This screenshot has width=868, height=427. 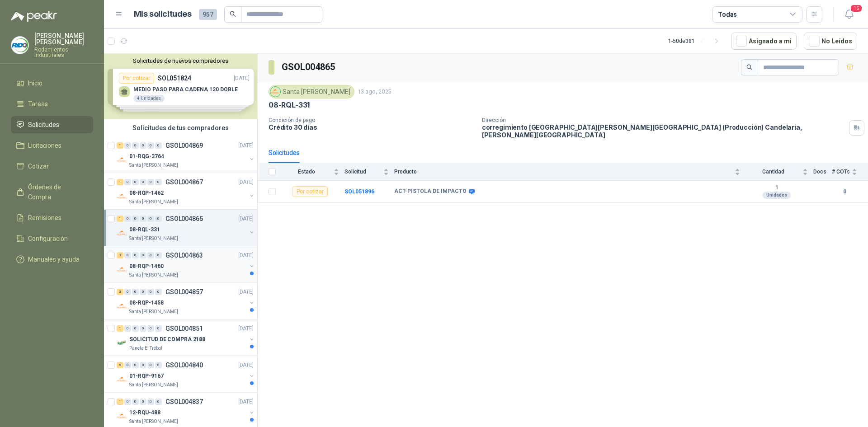 I want to click on a: Remisiones, so click(x=52, y=218).